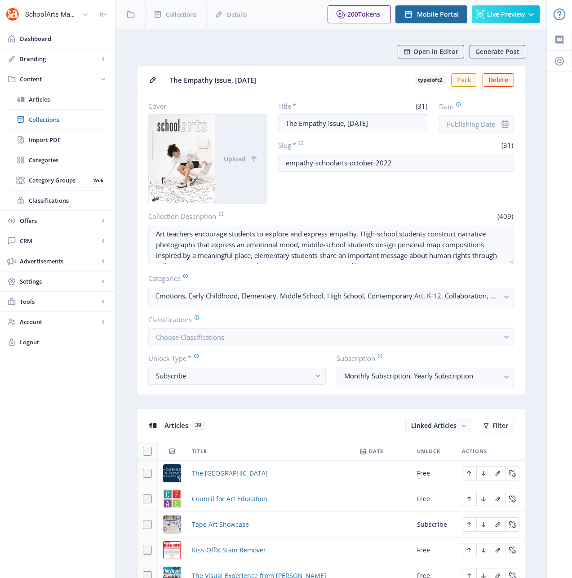 The height and width of the screenshot is (578, 572). I want to click on button: Linked Articles, so click(438, 426).